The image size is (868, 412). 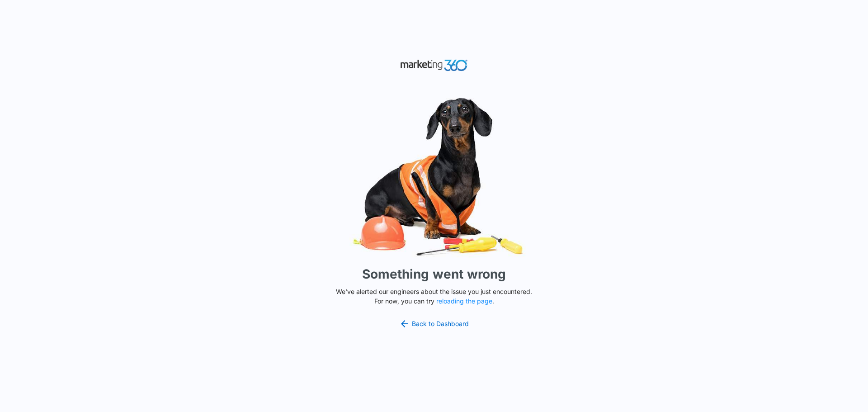 What do you see at coordinates (434, 65) in the screenshot?
I see `img: Marketing 360 Logo` at bounding box center [434, 65].